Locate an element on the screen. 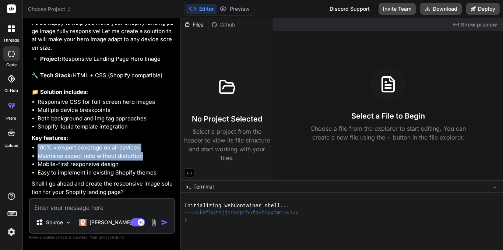 The image size is (503, 250). button: Invite Team is located at coordinates (397, 9).